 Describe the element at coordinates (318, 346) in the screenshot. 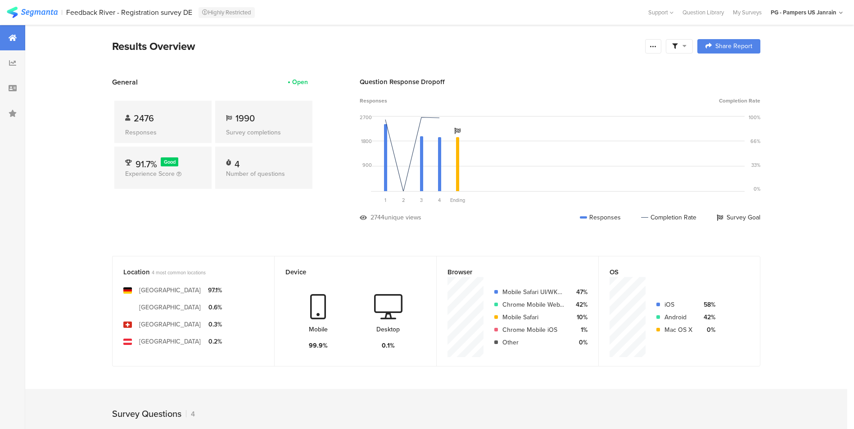

I see `div: 99.9%` at that location.